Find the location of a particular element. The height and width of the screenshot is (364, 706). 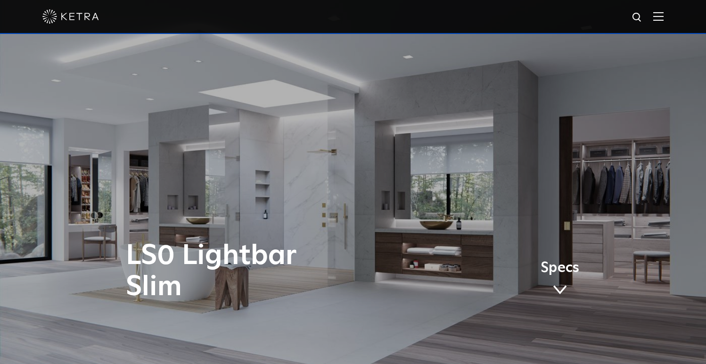

img: search icon is located at coordinates (637, 17).